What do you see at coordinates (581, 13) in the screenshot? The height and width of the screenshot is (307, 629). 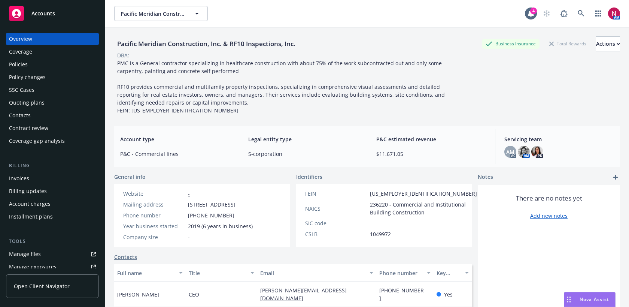 I see `a: Search` at bounding box center [581, 13].